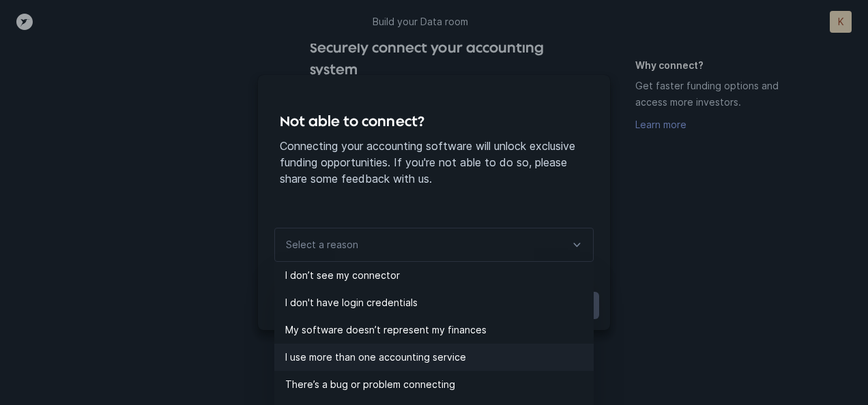 This screenshot has height=405, width=868. I want to click on p: I don’t see my connector, so click(439, 276).